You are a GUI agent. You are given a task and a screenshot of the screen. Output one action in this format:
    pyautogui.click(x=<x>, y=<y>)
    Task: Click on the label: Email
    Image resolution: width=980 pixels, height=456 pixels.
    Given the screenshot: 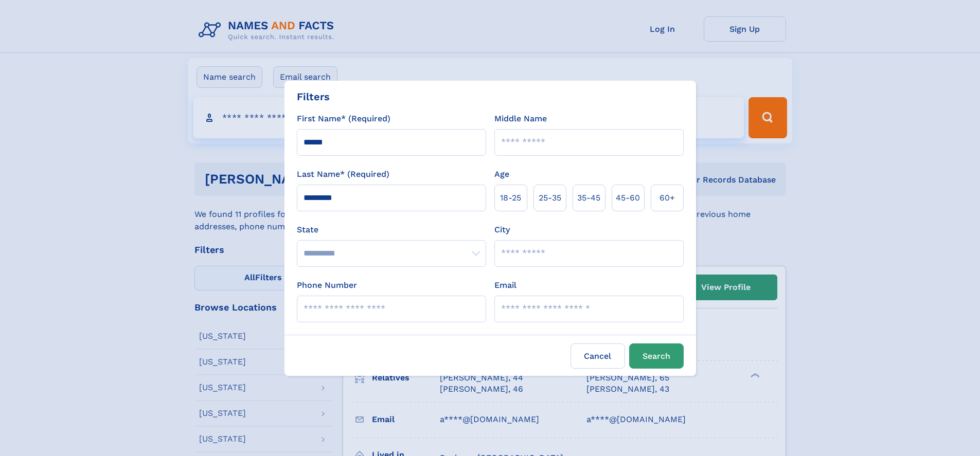 What is the action you would take?
    pyautogui.click(x=505, y=285)
    